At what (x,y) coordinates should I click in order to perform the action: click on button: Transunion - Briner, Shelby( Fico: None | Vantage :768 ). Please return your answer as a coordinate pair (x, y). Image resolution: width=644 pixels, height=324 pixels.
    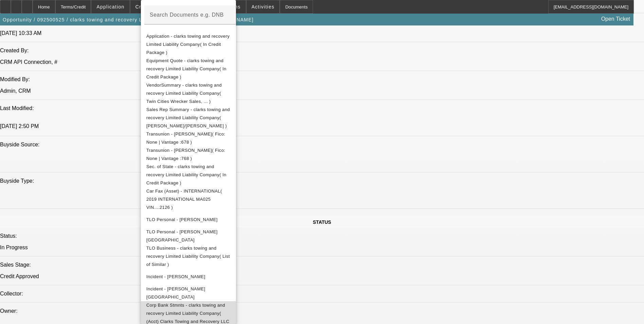
    Looking at the image, I should click on (189, 154).